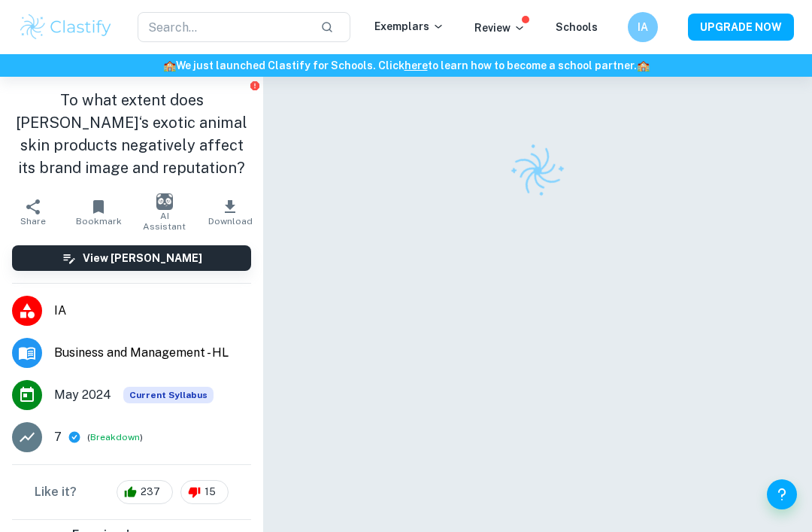  What do you see at coordinates (115, 437) in the screenshot?
I see `button: Breakdown` at bounding box center [115, 437].